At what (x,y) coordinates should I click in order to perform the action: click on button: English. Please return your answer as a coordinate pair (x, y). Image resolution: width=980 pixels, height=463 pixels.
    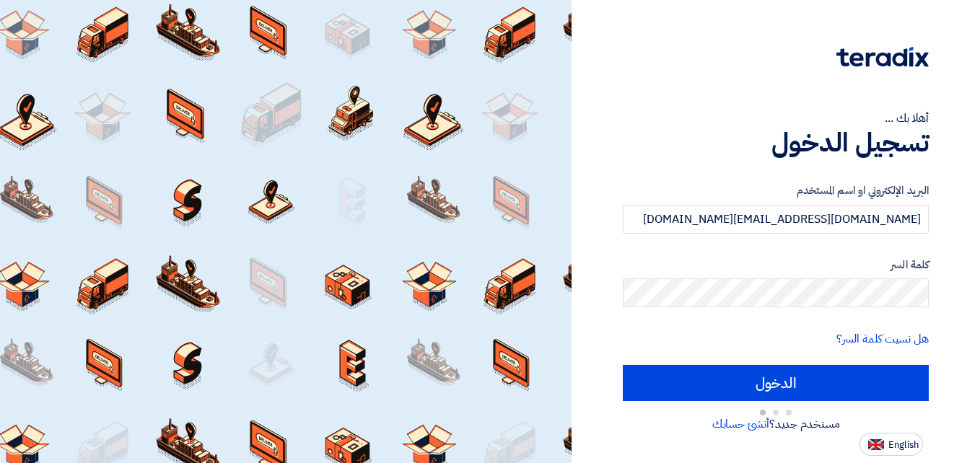
    Looking at the image, I should click on (891, 444).